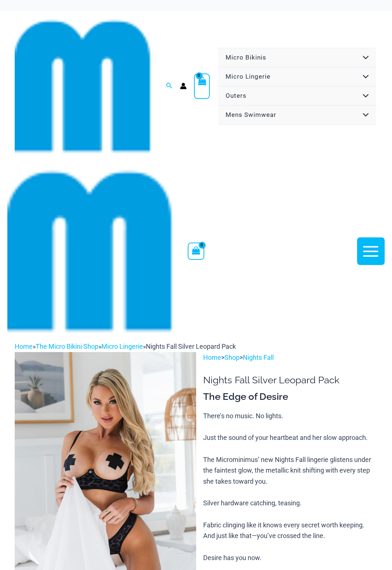 The width and height of the screenshot is (392, 570). I want to click on a: Nights Fall, so click(258, 357).